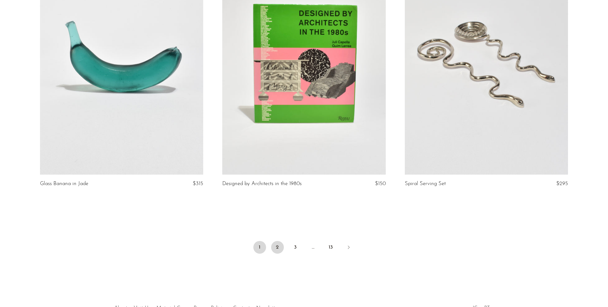  I want to click on a: 2, so click(277, 247).